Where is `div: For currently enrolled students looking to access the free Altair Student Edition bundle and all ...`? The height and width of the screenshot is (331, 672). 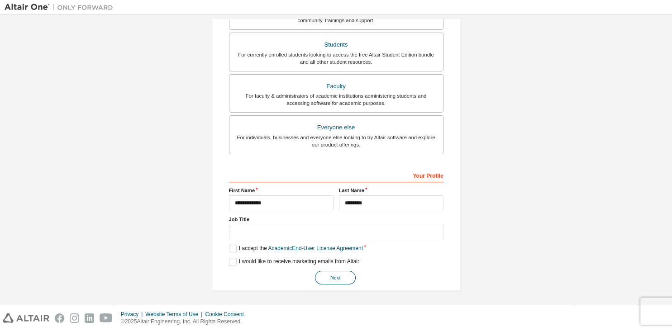 div: For currently enrolled students looking to access the free Altair Student Edition bundle and all ... is located at coordinates (336, 58).